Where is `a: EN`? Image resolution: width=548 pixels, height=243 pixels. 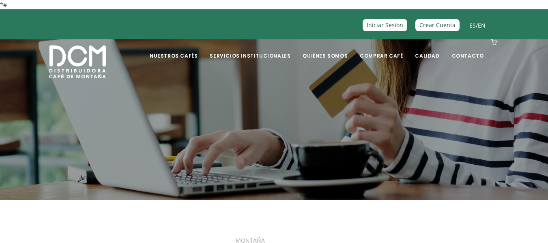 a: EN is located at coordinates (481, 25).